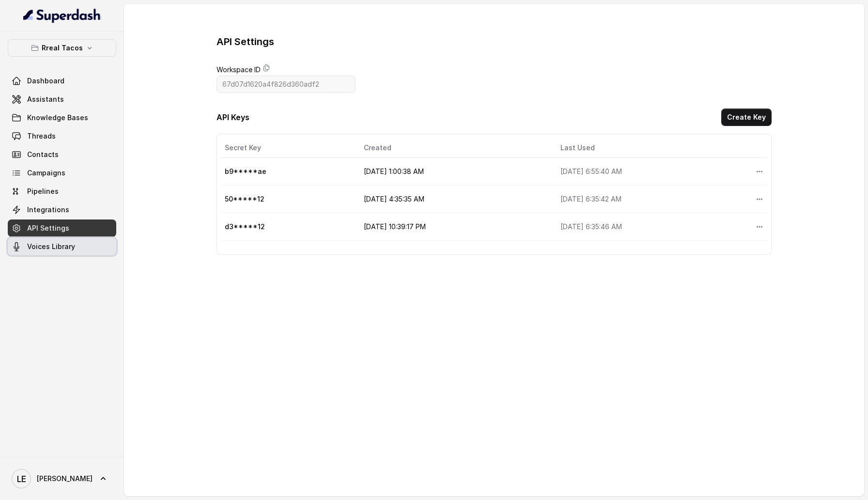 The height and width of the screenshot is (500, 868). I want to click on text: LE, so click(21, 479).